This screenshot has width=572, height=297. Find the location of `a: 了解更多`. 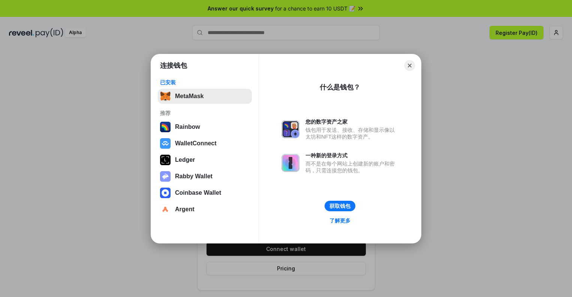

a: 了解更多 is located at coordinates (340, 221).